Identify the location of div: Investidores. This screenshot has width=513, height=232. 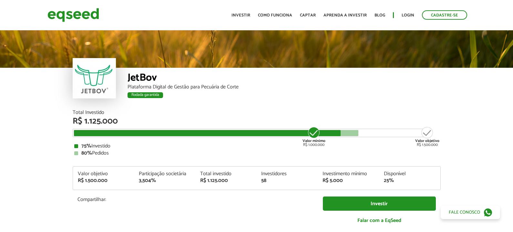
(287, 174).